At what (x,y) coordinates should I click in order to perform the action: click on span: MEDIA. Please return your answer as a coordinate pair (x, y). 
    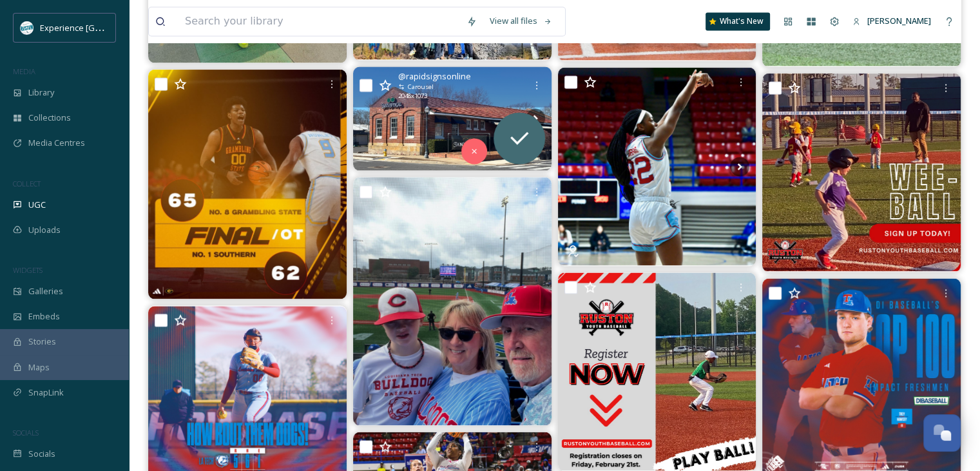
    Looking at the image, I should click on (23, 71).